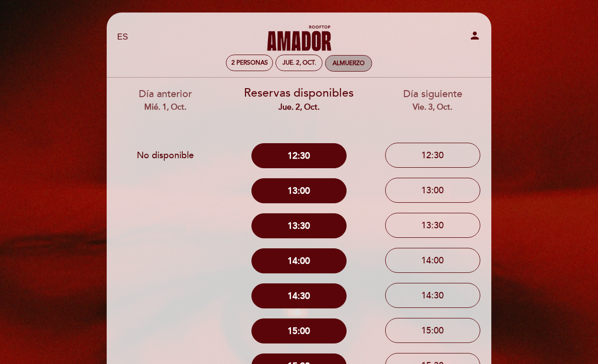 The width and height of the screenshot is (598, 364). Describe the element at coordinates (475, 36) in the screenshot. I see `i: person` at that location.